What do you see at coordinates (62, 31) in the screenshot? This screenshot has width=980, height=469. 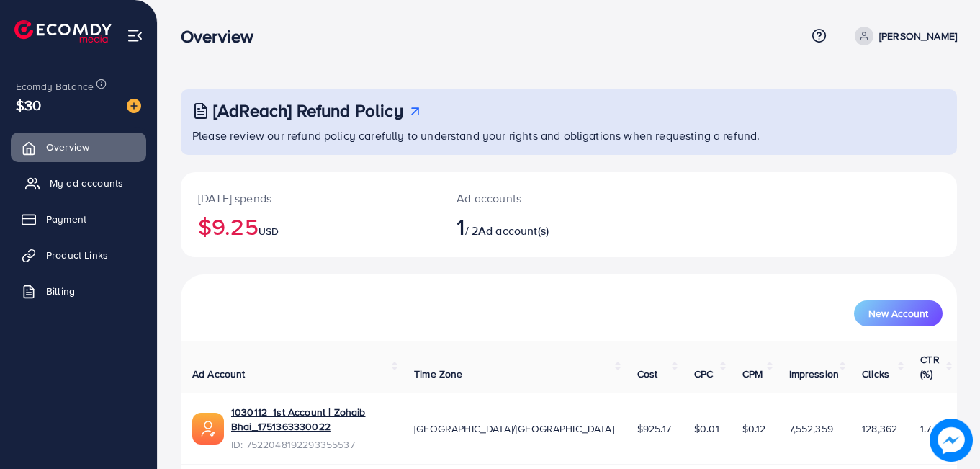 I see `img: logo` at bounding box center [62, 31].